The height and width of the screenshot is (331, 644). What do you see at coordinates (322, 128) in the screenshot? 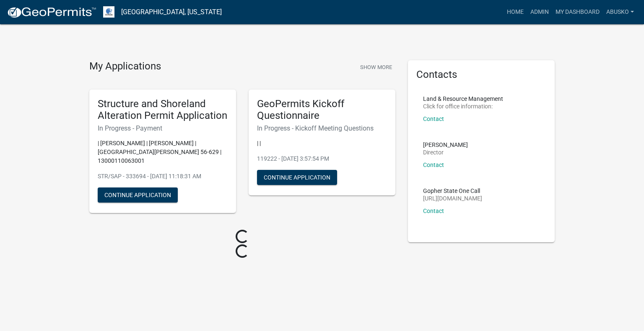
I see `h6: In Progress - Kickoff Meeting Questions` at bounding box center [322, 128].